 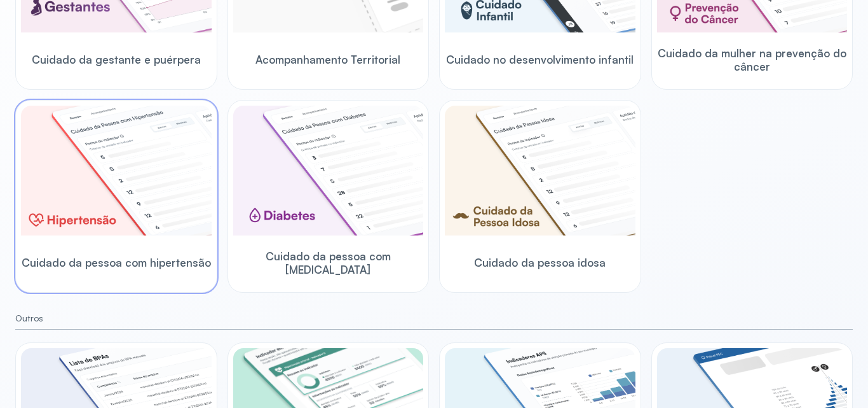 I want to click on span: Cuidado da gestante e puérpera, so click(x=117, y=59).